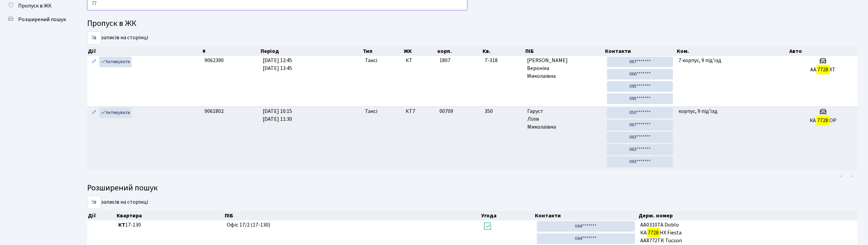 The height and width of the screenshot is (245, 868). I want to click on h4: Розширений пошук, so click(472, 188).